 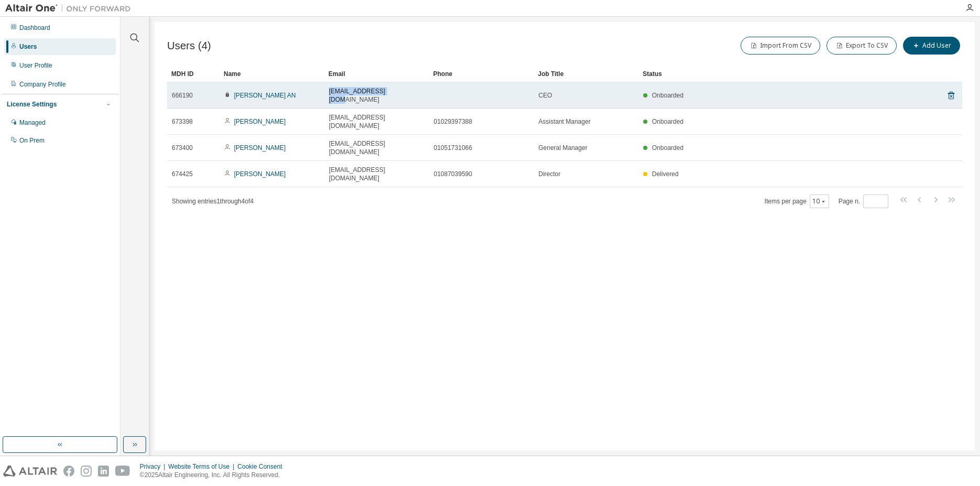 I want to click on span: CEO, so click(x=545, y=95).